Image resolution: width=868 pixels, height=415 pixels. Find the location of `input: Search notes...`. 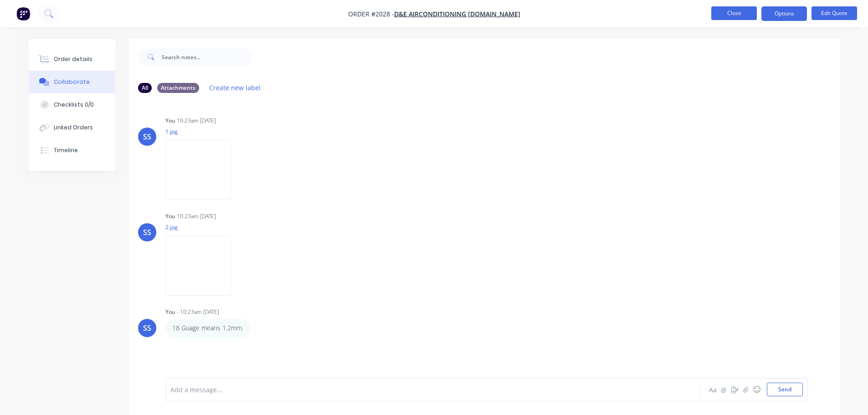

input: Search notes... is located at coordinates (207, 57).